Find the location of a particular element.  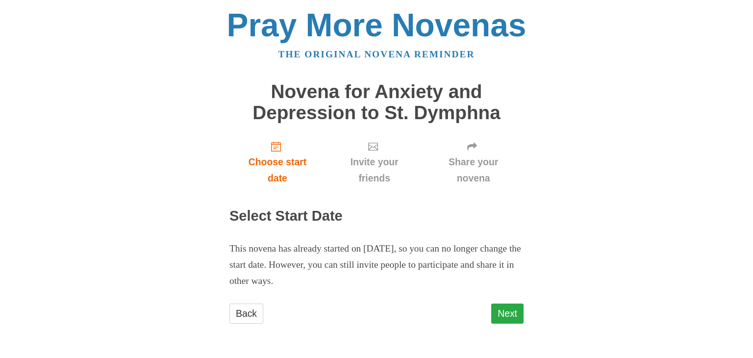

a: Choose start date is located at coordinates (278, 162).